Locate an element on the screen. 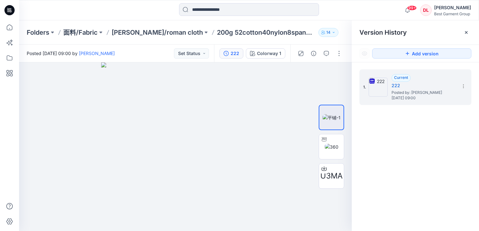  div: Colorway 1 is located at coordinates (269, 53).